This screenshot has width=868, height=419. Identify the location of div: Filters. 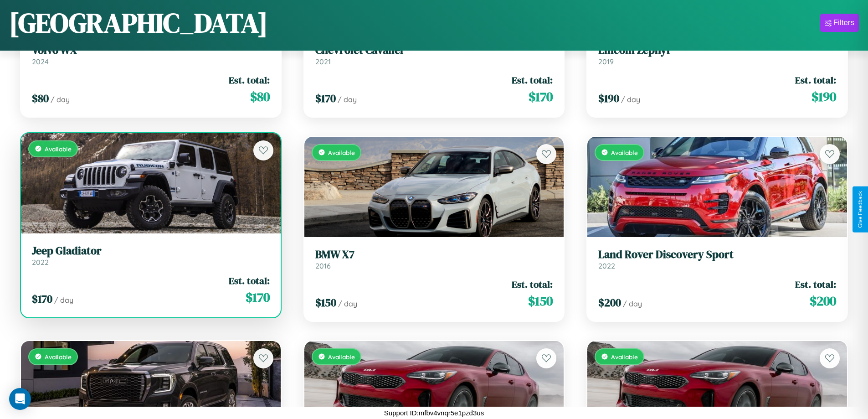
(844, 22).